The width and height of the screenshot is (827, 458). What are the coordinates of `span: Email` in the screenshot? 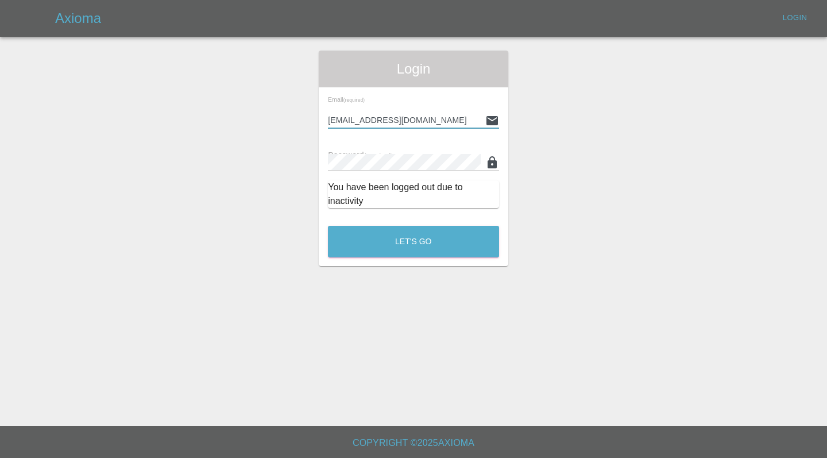 It's located at (346, 99).